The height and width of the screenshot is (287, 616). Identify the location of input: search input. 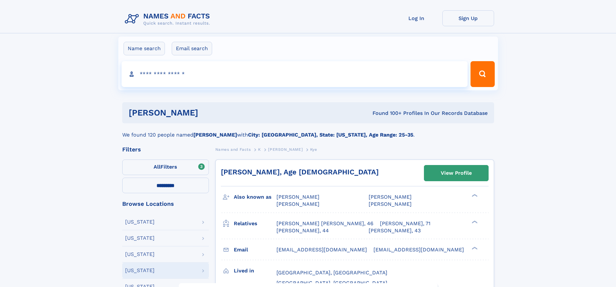
(294, 74).